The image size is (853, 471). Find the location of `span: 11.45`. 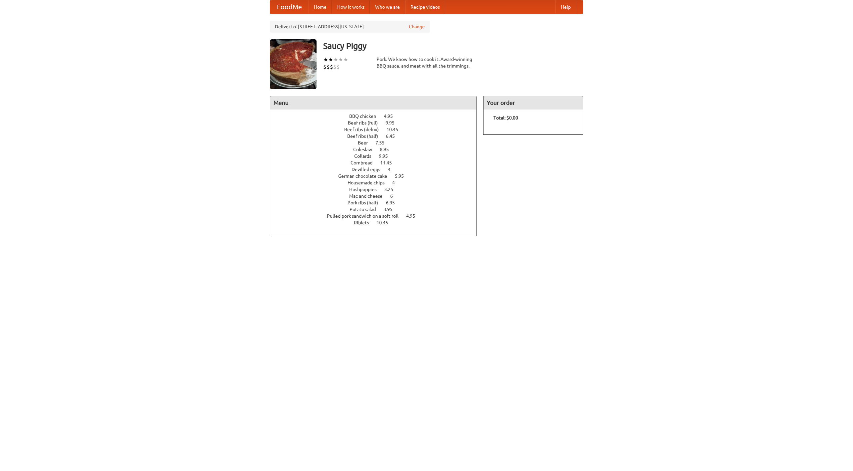

span: 11.45 is located at coordinates (389, 163).